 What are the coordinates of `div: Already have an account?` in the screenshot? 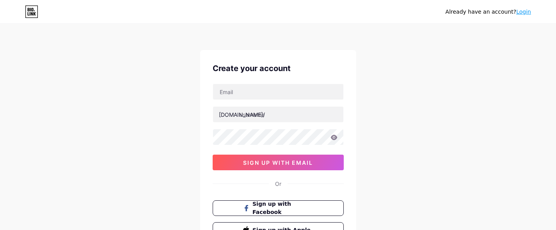 It's located at (488, 12).